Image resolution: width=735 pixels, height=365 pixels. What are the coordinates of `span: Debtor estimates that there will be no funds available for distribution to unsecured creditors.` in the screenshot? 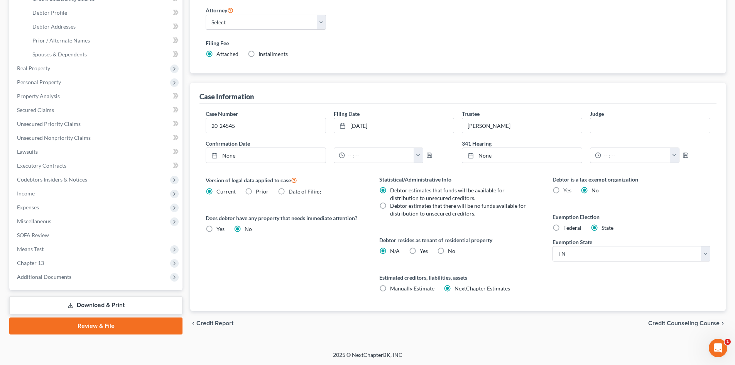 It's located at (458, 209).